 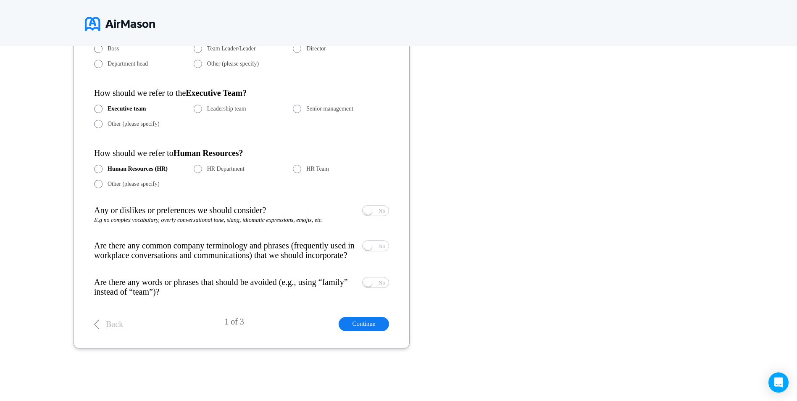 What do you see at coordinates (113, 49) in the screenshot?
I see `span: Boss` at bounding box center [113, 49].